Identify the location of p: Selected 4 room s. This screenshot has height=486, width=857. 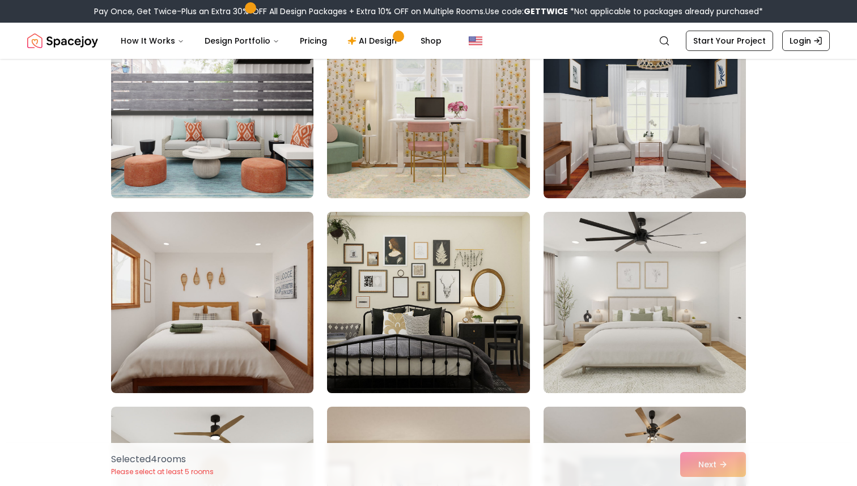
(162, 460).